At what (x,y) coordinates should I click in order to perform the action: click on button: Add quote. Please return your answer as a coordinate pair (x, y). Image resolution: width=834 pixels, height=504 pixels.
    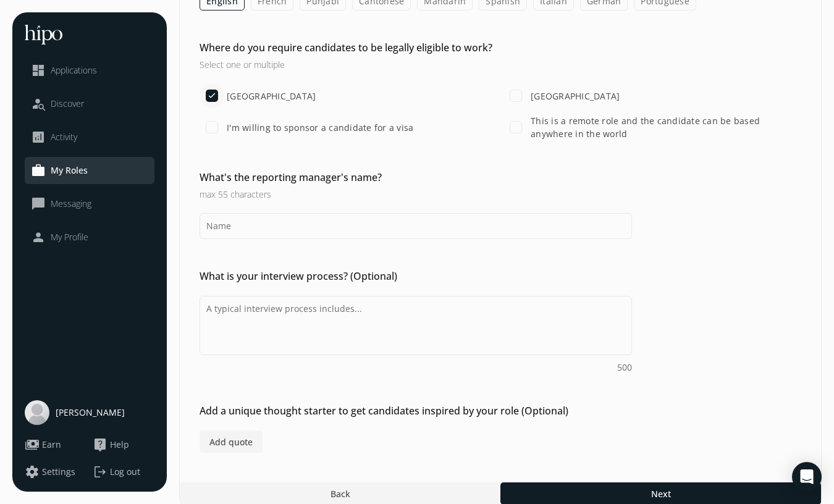
    Looking at the image, I should click on (231, 442).